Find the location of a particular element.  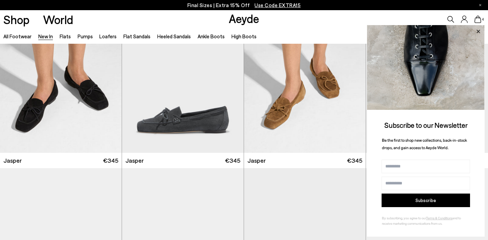

a: Aeyde is located at coordinates (244, 18).